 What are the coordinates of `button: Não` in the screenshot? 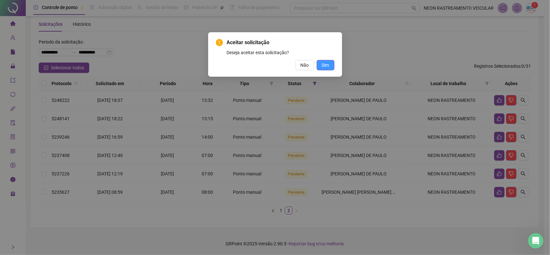 It's located at (305, 65).